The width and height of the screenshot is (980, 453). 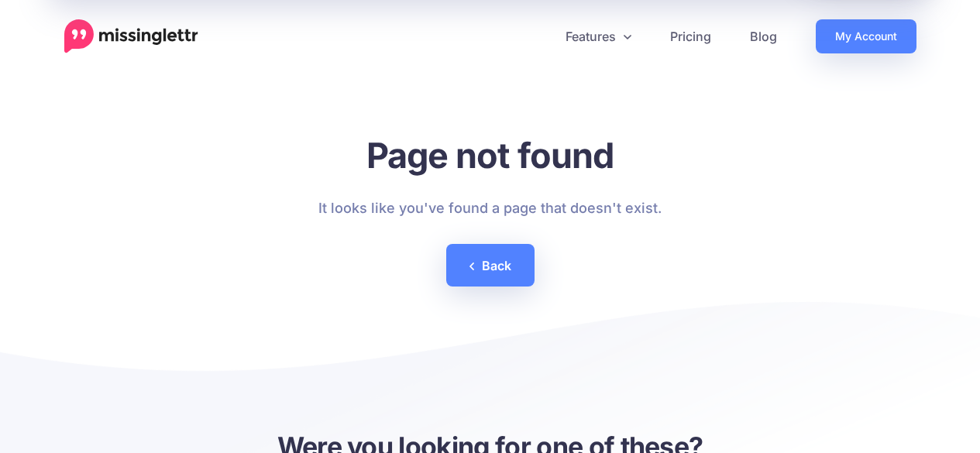 I want to click on a: Blog, so click(x=763, y=36).